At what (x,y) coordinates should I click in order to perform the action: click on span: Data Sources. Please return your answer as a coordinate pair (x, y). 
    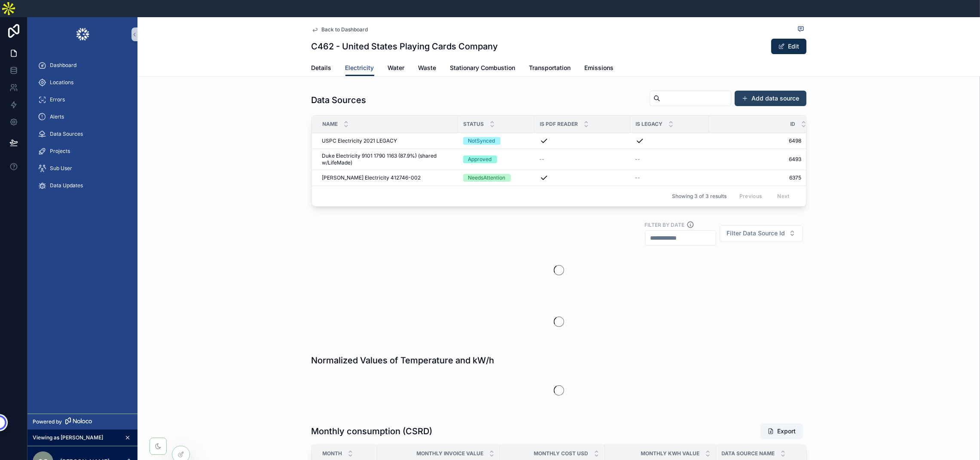
    Looking at the image, I should click on (66, 134).